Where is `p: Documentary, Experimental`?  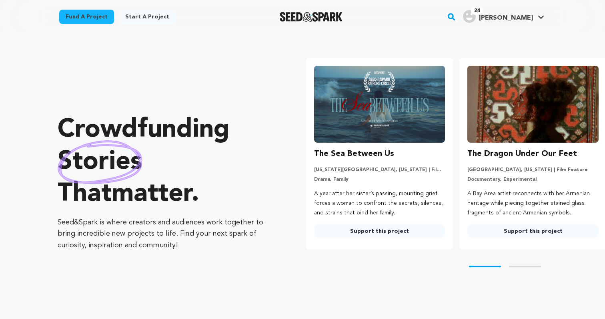
p: Documentary, Experimental is located at coordinates (533, 179).